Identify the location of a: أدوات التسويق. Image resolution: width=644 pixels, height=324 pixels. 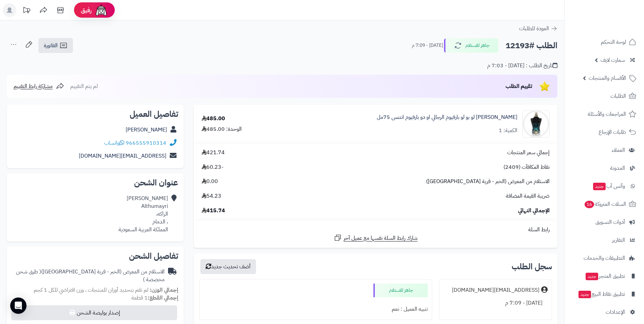
(604, 222).